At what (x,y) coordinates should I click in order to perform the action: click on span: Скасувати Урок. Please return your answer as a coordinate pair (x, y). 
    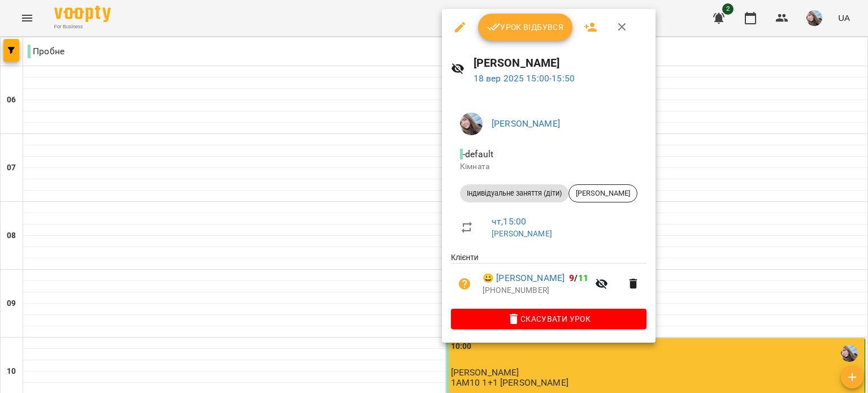
    Looking at the image, I should click on (549, 319).